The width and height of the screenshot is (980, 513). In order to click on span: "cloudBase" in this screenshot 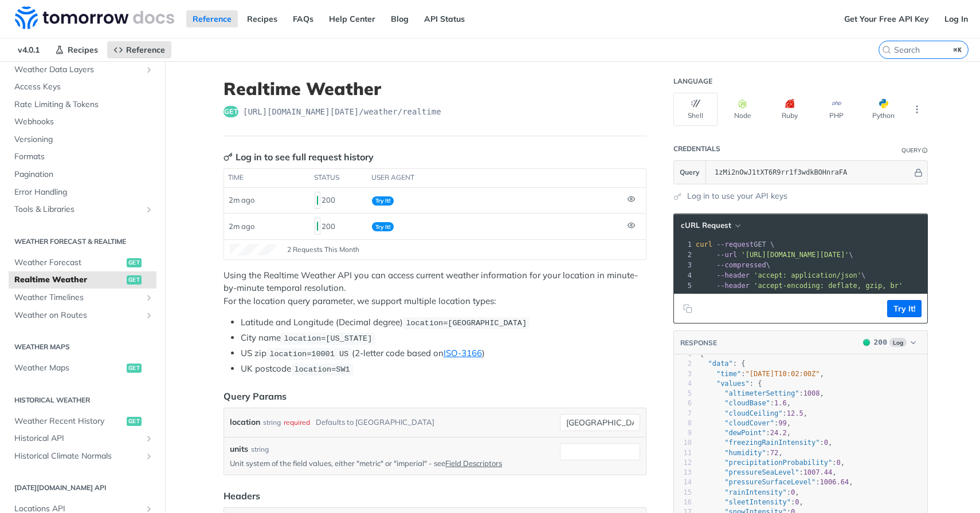, I will do `click(747, 404)`.